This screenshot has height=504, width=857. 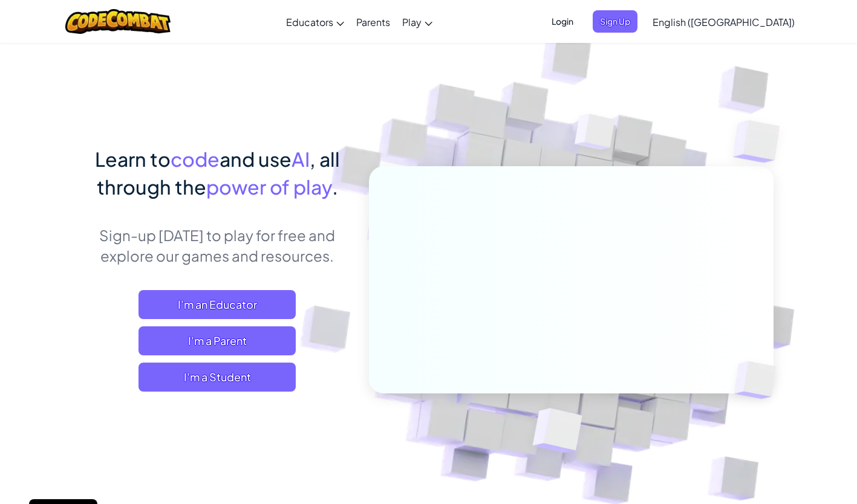 I want to click on span: power of play, so click(x=269, y=187).